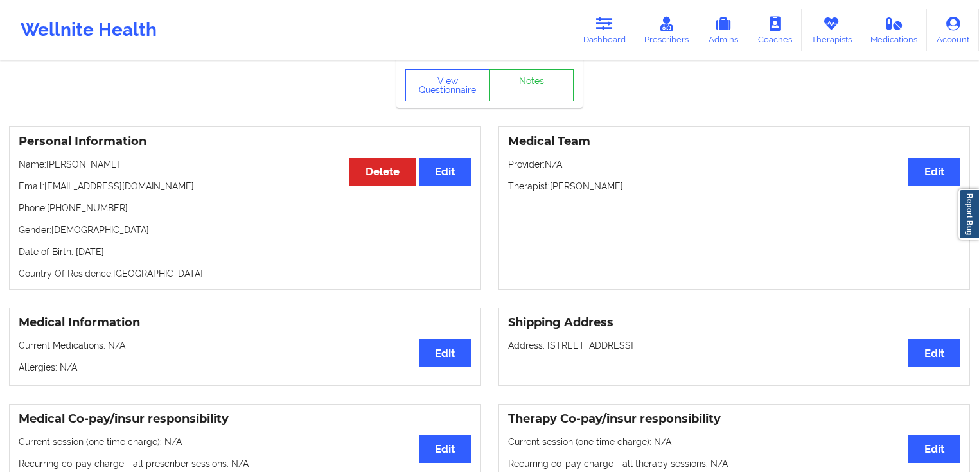 This screenshot has width=979, height=472. I want to click on h3: Medical Team, so click(734, 141).